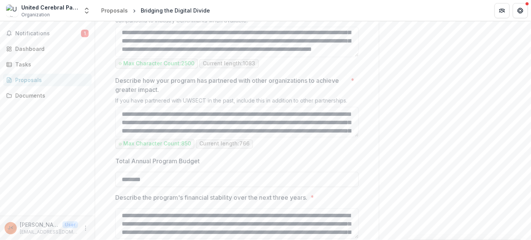 This screenshot has height=240, width=531. Describe the element at coordinates (237, 102) in the screenshot. I see `div: If you have partnered with UWSECT in the past, include this in addition to other partnerships.` at that location.